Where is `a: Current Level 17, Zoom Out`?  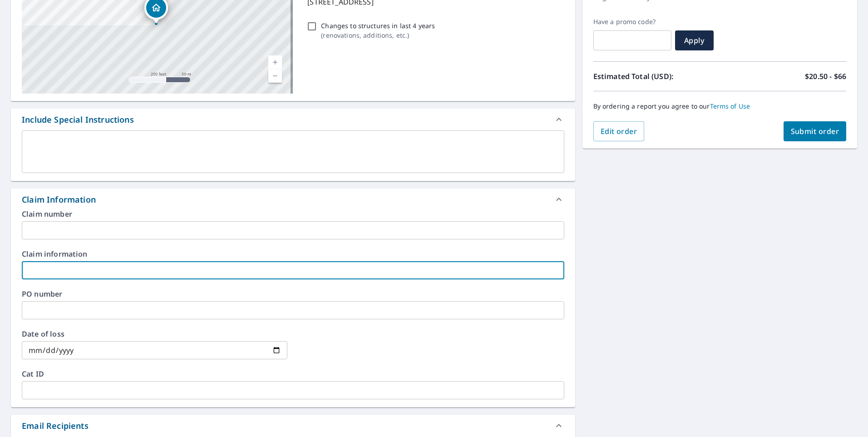
a: Current Level 17, Zoom Out is located at coordinates (275, 76).